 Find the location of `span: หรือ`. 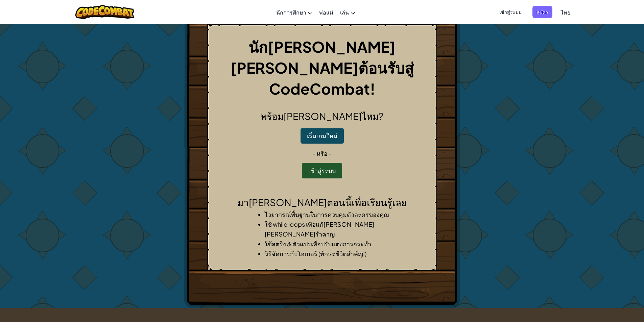

span: หรือ is located at coordinates (322, 153).